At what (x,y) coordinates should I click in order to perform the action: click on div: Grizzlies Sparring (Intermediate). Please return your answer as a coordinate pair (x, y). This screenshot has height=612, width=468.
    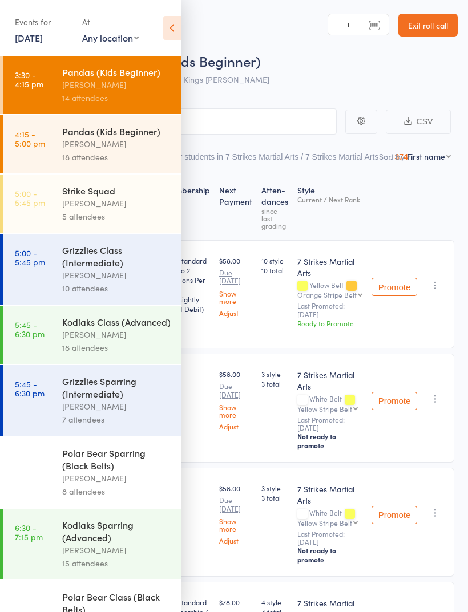
    Looking at the image, I should click on (116, 387).